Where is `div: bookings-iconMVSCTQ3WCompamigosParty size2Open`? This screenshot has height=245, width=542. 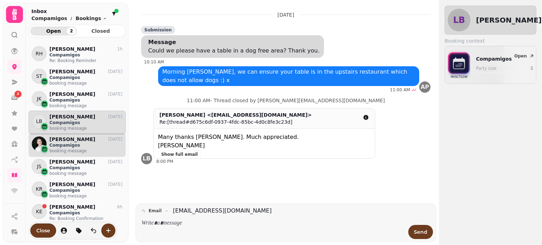 div: bookings-iconMVSCTQ3WCompamigosParty size2Open is located at coordinates (490, 65).